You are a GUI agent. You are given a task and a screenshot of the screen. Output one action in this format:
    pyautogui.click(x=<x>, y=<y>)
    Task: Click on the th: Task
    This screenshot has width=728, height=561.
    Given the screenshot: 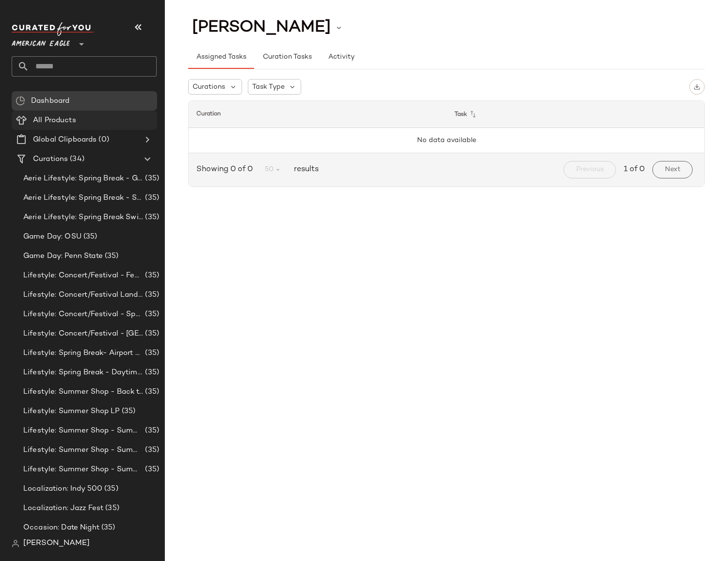 What is the action you would take?
    pyautogui.click(x=576, y=114)
    